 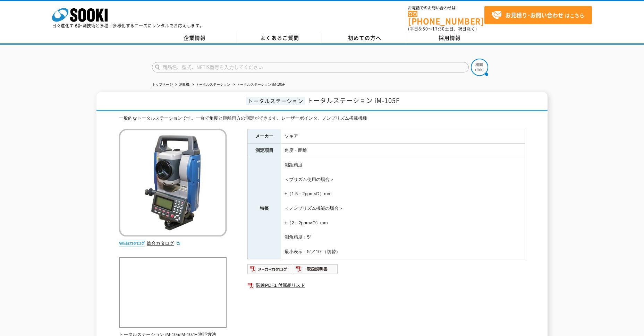 I want to click on a: 初めての方へ, so click(x=364, y=38).